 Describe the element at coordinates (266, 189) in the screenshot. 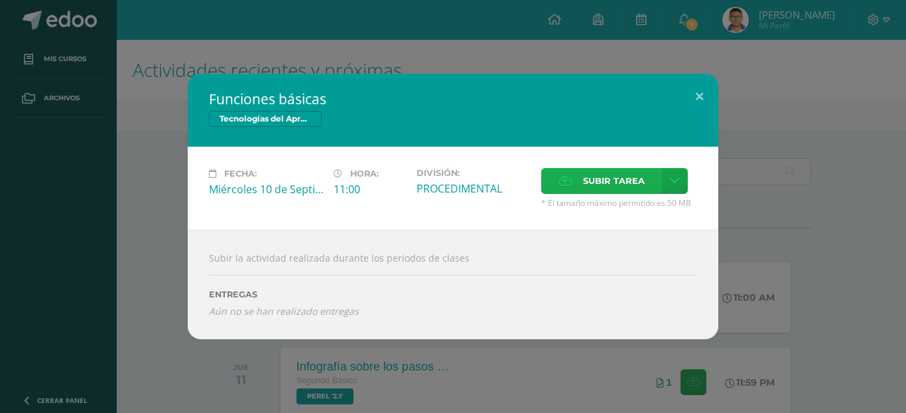

I see `div: Miércoles 10 de Septiembre` at that location.